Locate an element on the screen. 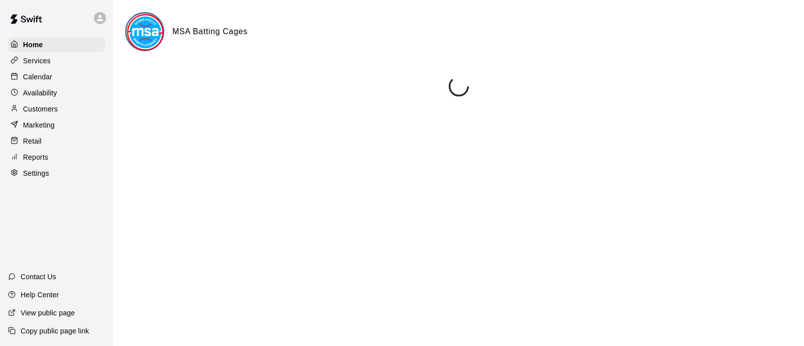 The height and width of the screenshot is (346, 804). p: Calendar is located at coordinates (38, 77).